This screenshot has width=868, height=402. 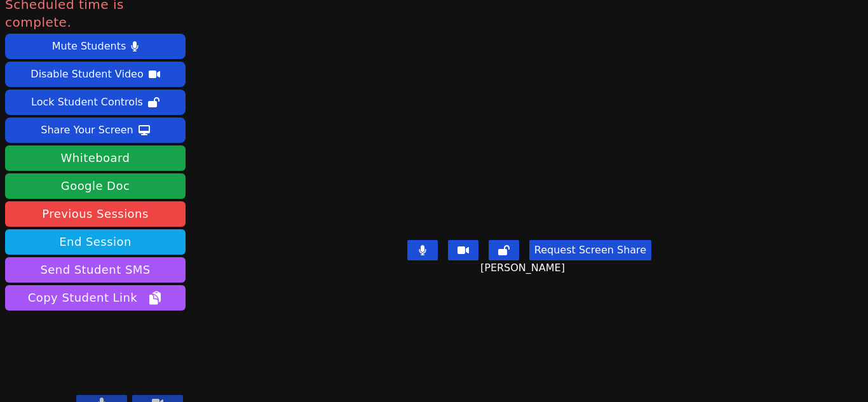 What do you see at coordinates (96, 186) in the screenshot?
I see `a: Google Doc` at bounding box center [96, 186].